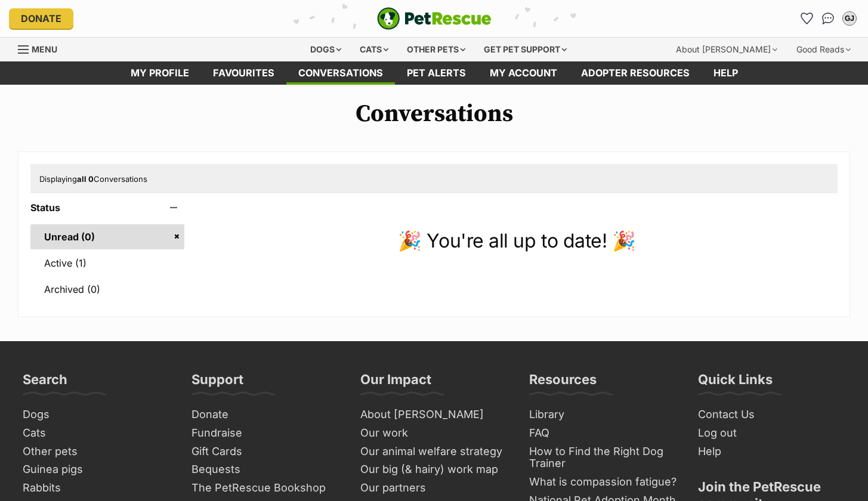  I want to click on a: Menu, so click(42, 49).